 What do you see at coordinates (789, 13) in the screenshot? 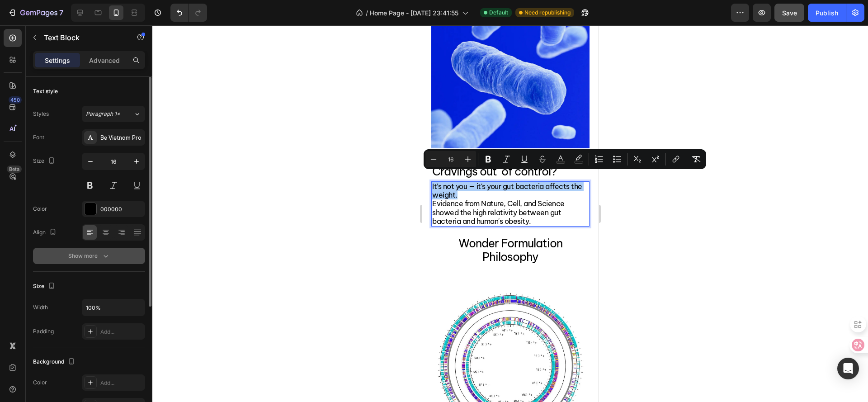
I see `span: Save` at bounding box center [789, 13].